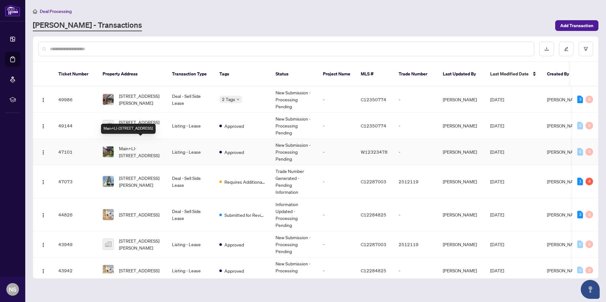 The height and width of the screenshot is (302, 606). I want to click on td: 49144, so click(75, 126).